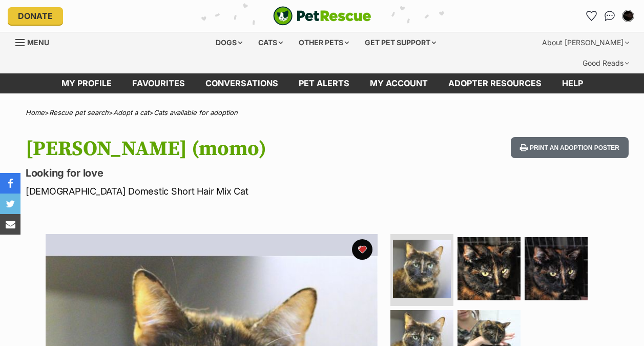 The width and height of the screenshot is (644, 346). What do you see at coordinates (322, 16) in the screenshot?
I see `img: logo-cat-932fe2b9b8326f06289b0f2fb663e598f794de774fb13d1741a6617ecf9a85b4.svg` at bounding box center [322, 16].